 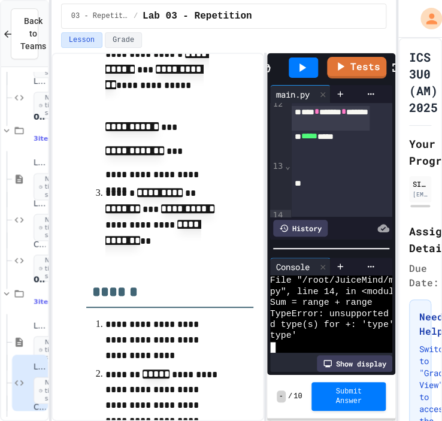 I want to click on span: Due Date:, so click(x=424, y=275).